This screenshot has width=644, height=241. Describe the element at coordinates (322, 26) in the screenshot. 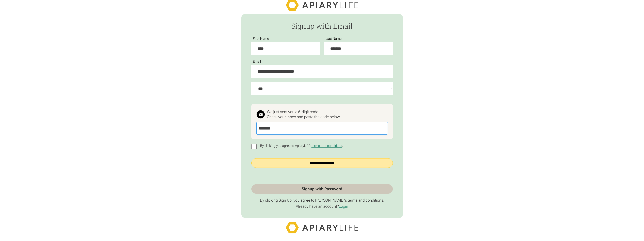

I see `h2: Signup with Email` at that location.